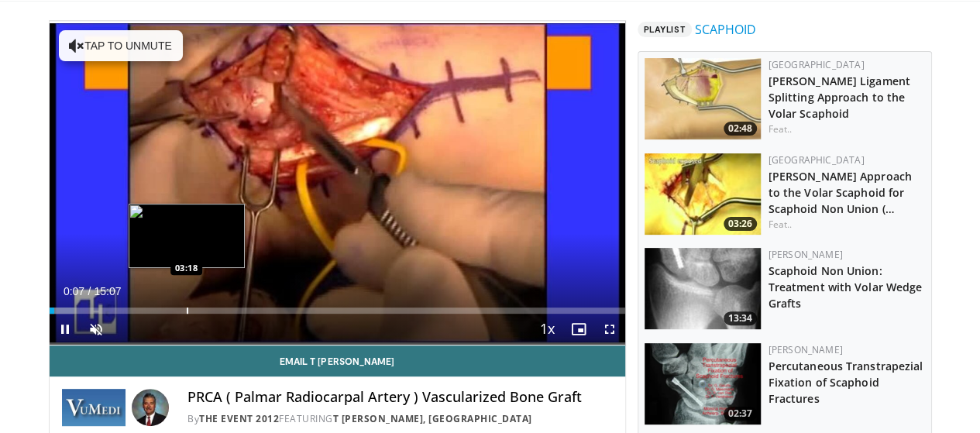 This screenshot has height=433, width=980. What do you see at coordinates (337, 311) in the screenshot?
I see `div: Progress Bar` at bounding box center [337, 311].